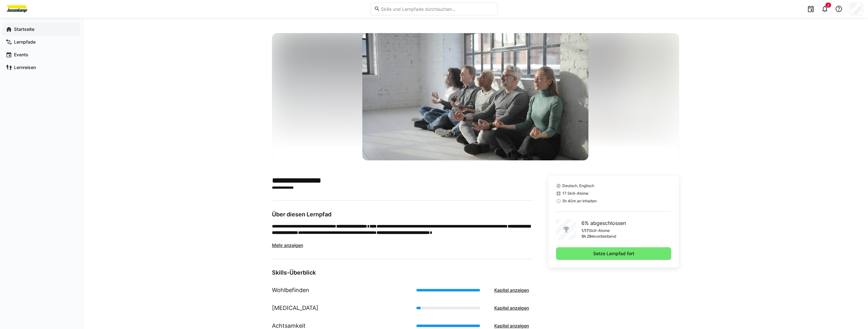  Describe the element at coordinates (614, 254) in the screenshot. I see `span: Setze Lernpfad fort` at that location.